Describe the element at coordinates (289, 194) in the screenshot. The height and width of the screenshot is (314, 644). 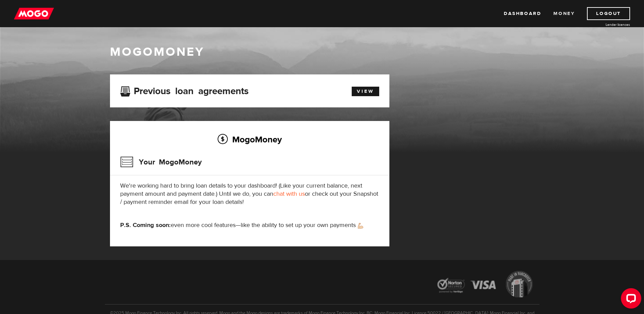
I see `a: chat with us` at that location.